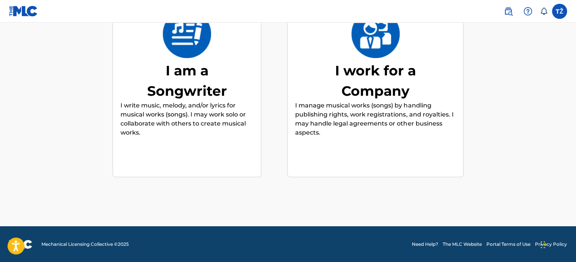 The width and height of the screenshot is (576, 262). Describe the element at coordinates (508, 11) in the screenshot. I see `img: search` at that location.